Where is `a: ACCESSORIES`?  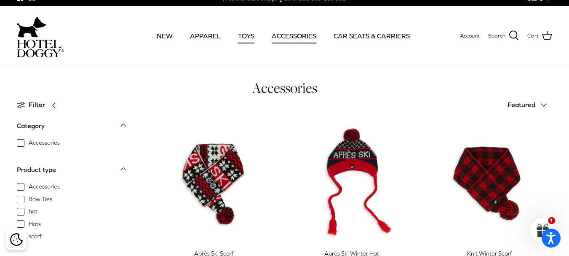 a: ACCESSORIES is located at coordinates (294, 36).